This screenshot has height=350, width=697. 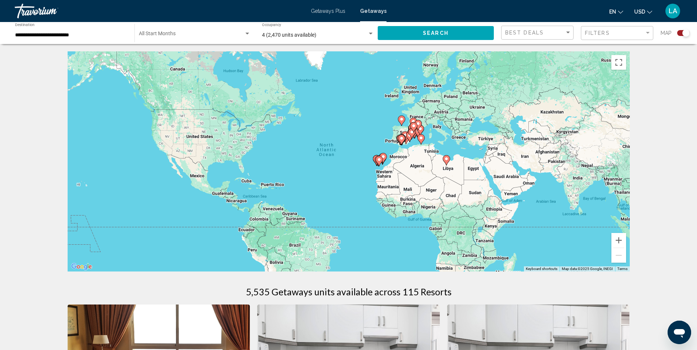 What do you see at coordinates (597, 33) in the screenshot?
I see `span: Filters` at bounding box center [597, 33].